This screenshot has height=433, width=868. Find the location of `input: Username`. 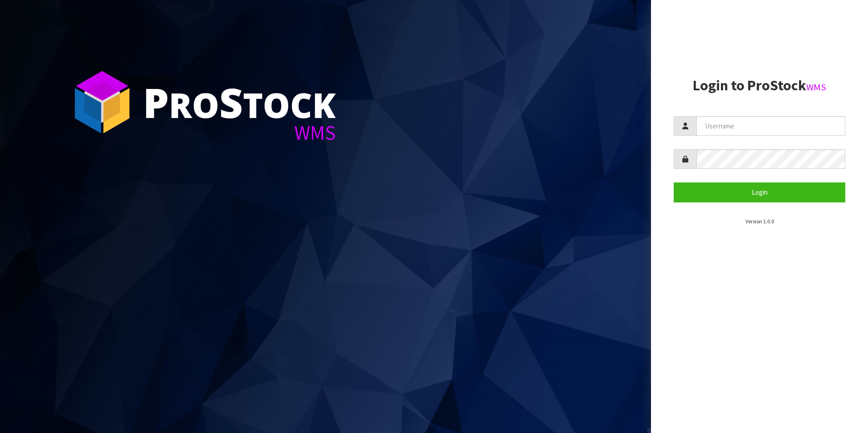

input: Username is located at coordinates (771, 126).